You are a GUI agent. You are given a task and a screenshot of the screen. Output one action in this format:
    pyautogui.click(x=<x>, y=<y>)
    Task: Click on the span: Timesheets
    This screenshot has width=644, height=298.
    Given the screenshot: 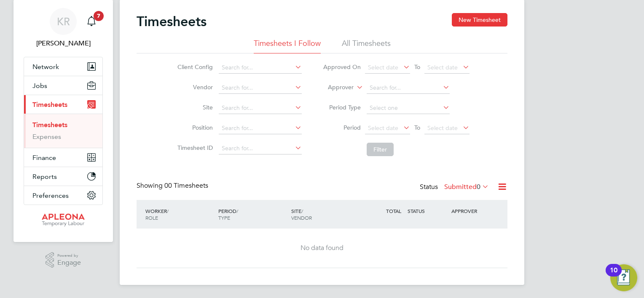 What is the action you would take?
    pyautogui.click(x=50, y=105)
    